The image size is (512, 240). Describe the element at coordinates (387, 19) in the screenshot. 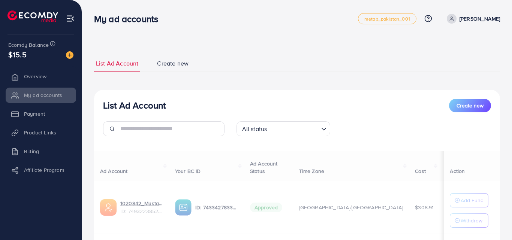

I see `a: metap_pakistan_001` at that location.